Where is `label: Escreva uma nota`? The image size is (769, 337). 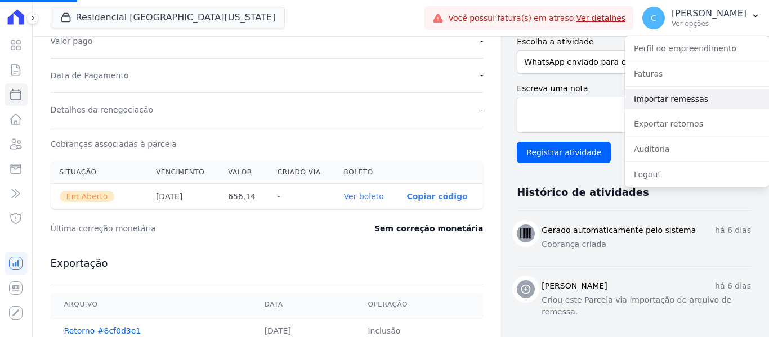 label: Escreva uma nota is located at coordinates (634, 88).